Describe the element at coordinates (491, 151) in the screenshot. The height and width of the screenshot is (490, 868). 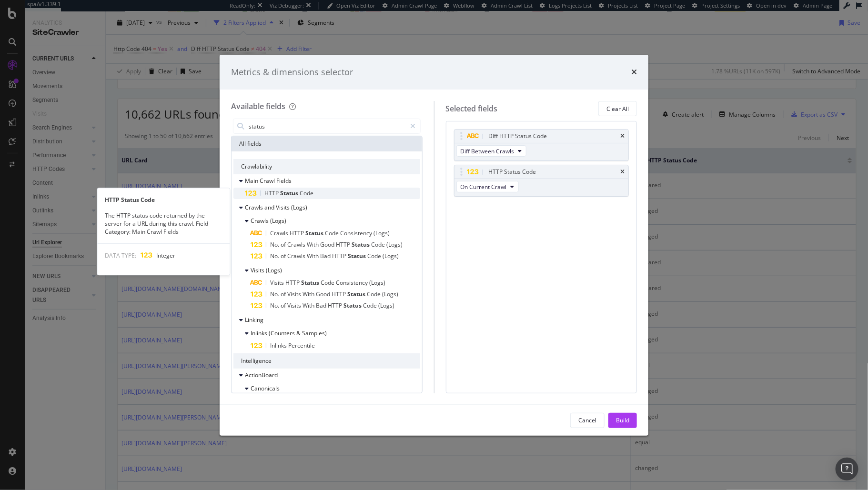
I see `button: Diff Between Crawls` at that location.